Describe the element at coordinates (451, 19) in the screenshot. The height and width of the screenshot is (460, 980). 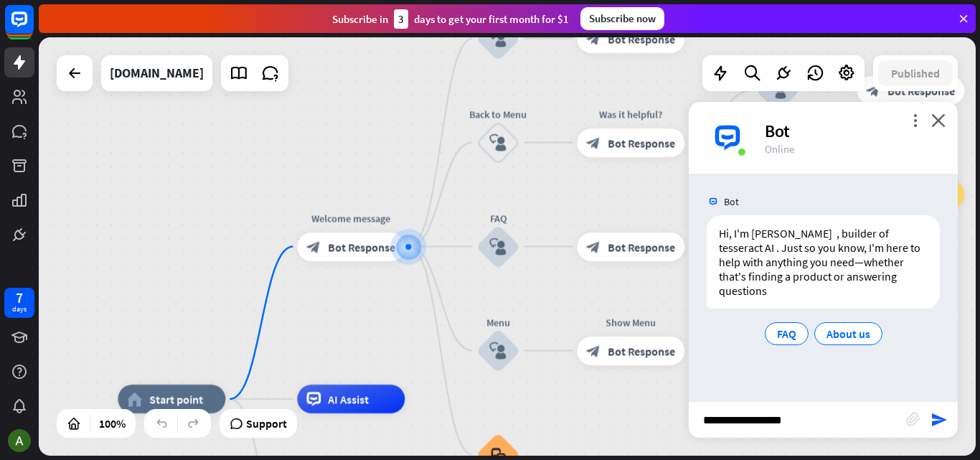
I see `div: Subscribe in days to get your first month for $1` at that location.